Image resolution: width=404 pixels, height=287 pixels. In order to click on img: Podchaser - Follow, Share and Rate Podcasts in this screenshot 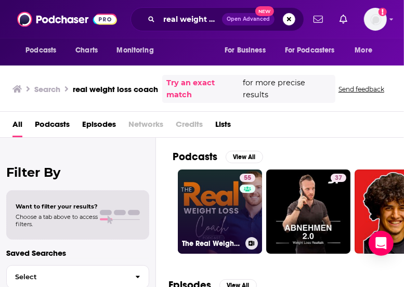, I will do `click(67, 19)`.